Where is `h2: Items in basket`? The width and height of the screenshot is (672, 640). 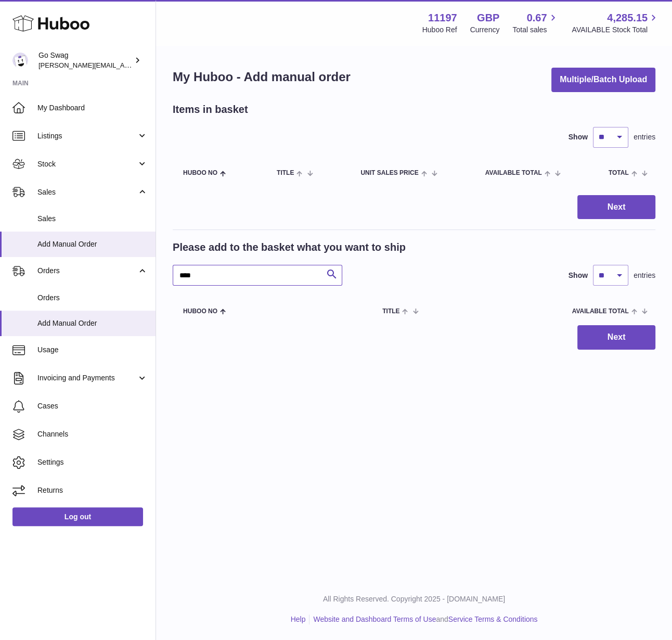
h2: Items in basket is located at coordinates (210, 109).